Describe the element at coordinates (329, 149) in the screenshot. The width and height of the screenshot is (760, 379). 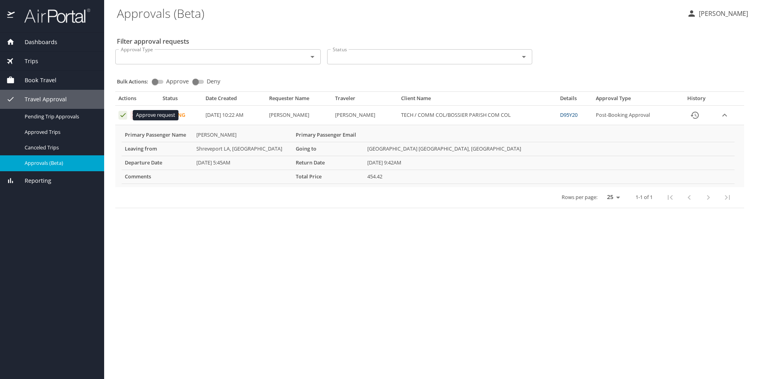
I see `th: Going to` at that location.